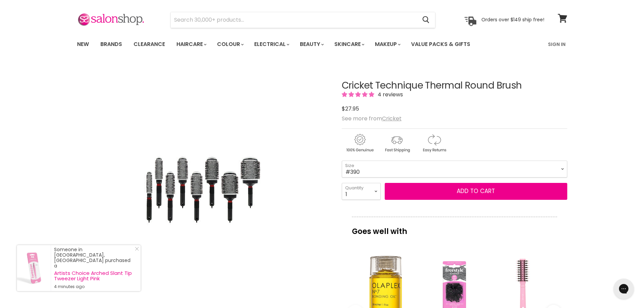  What do you see at coordinates (322, 44) in the screenshot?
I see `nav: Main` at bounding box center [322, 44].